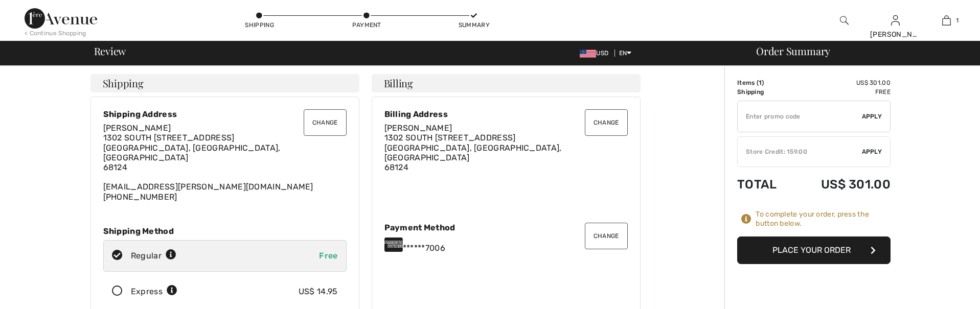 Image resolution: width=980 pixels, height=309 pixels. I want to click on img: US Dollar, so click(588, 54).